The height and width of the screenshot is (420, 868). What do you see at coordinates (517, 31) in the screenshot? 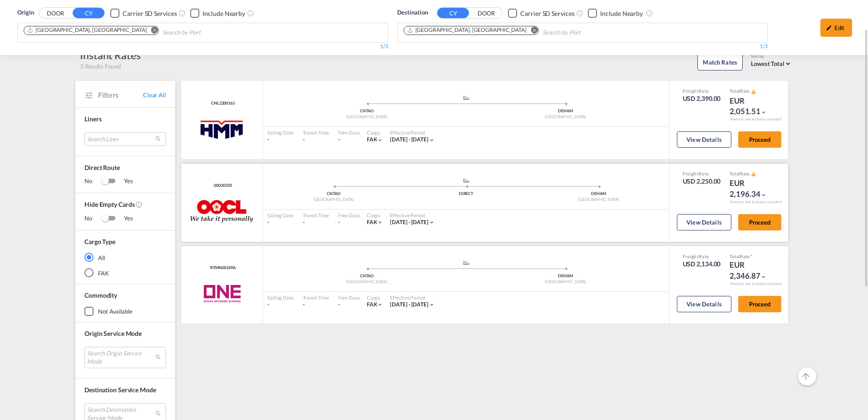
I see `md-chips-wrap: Chips container. Use arrow keys to select chips.` at bounding box center [517, 31].